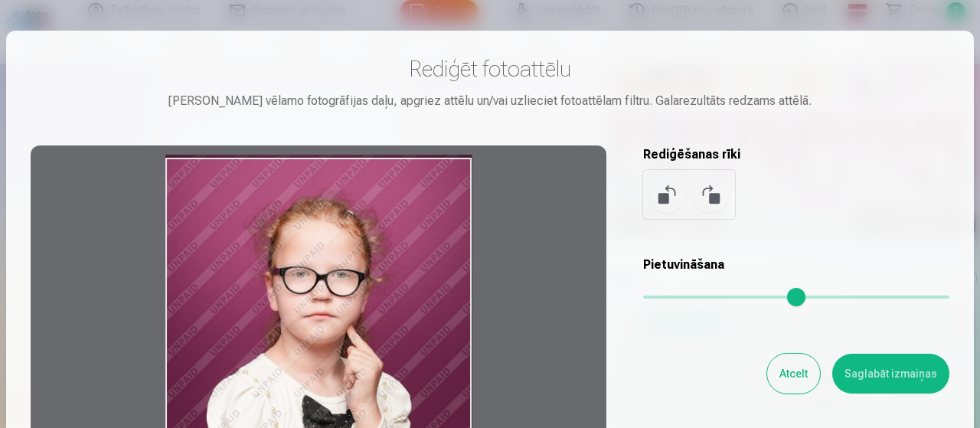 The image size is (980, 428). Describe the element at coordinates (794, 374) in the screenshot. I see `button: Atcelt` at that location.